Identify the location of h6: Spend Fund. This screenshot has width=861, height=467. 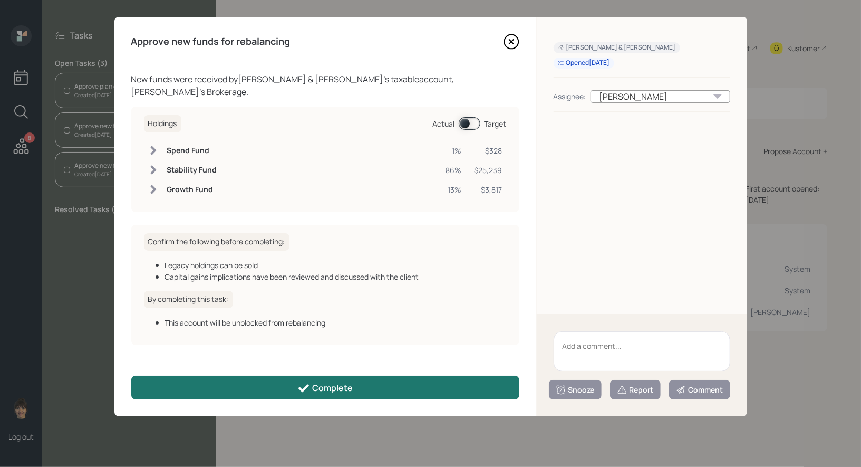
(192, 150).